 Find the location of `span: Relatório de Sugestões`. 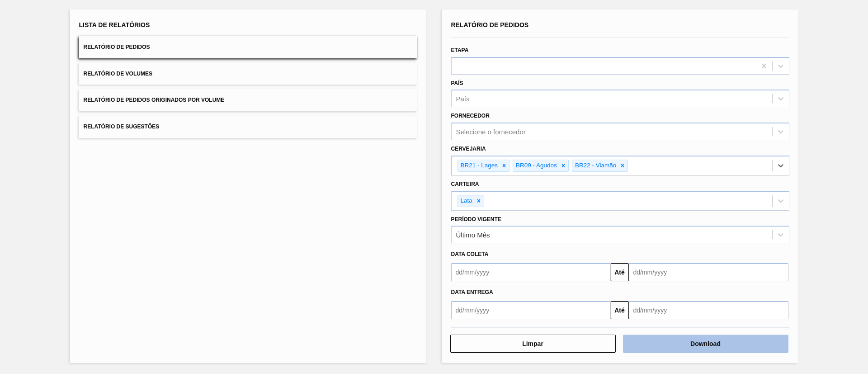

span: Relatório de Sugestões is located at coordinates (122, 126).